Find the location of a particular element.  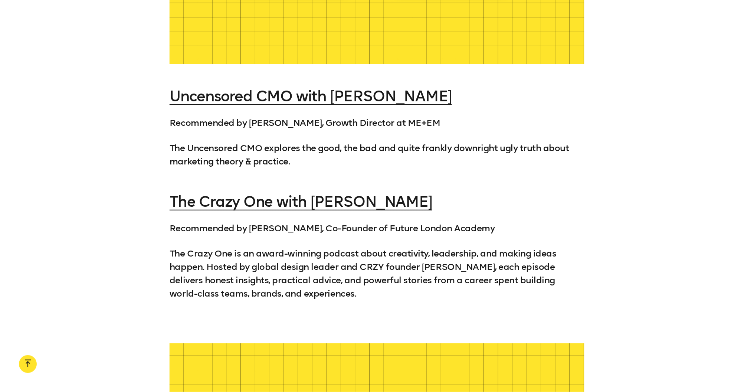

p: The Uncensored CMO explores the good, the bad and quite frankly downright ugly truth about market... is located at coordinates (377, 161).